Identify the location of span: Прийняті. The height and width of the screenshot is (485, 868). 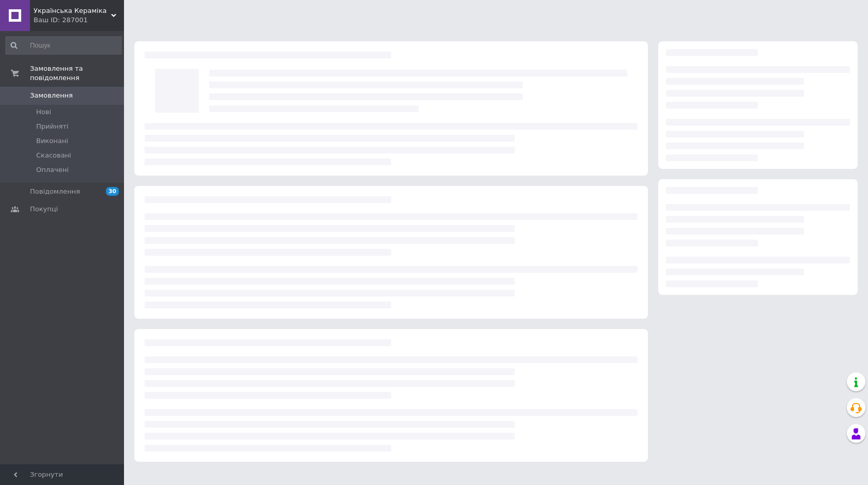
(52, 127).